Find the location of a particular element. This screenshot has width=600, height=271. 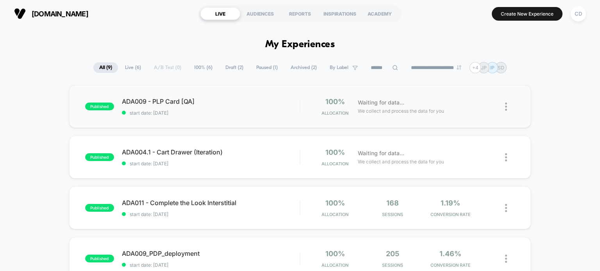

p: JP is located at coordinates (483, 68).